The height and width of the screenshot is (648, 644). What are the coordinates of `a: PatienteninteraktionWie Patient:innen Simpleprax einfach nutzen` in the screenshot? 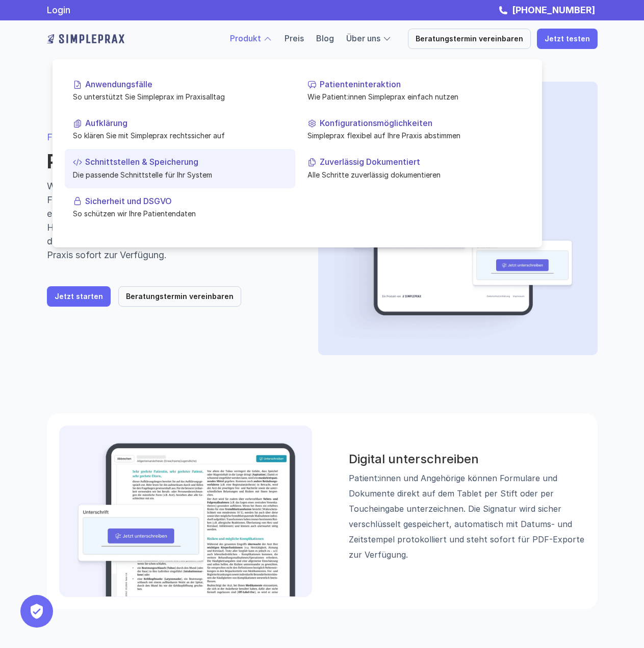 It's located at (414, 91).